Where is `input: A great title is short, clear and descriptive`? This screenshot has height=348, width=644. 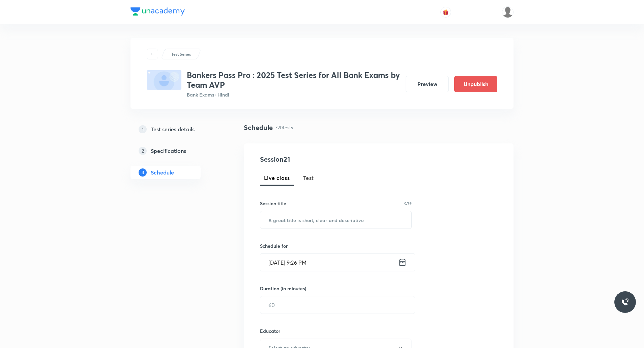 input: A great title is short, clear and descriptive is located at coordinates (336, 220).